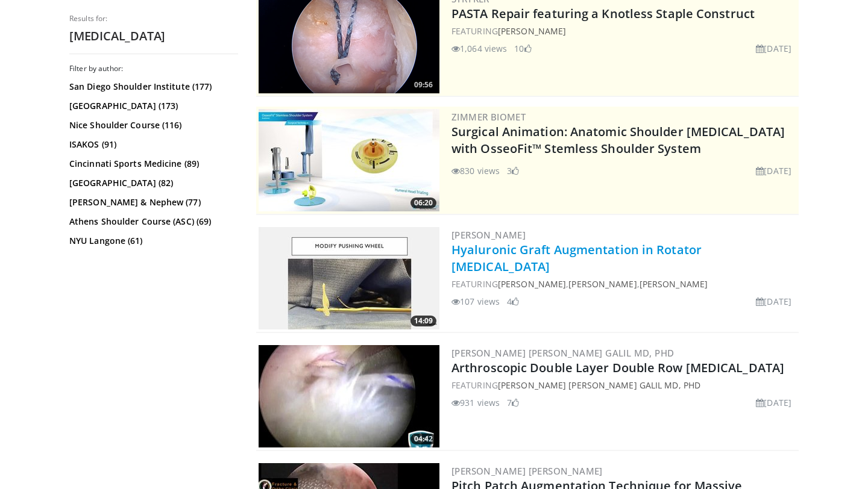 The width and height of the screenshot is (868, 489). What do you see at coordinates (349, 396) in the screenshot?
I see `img: 4ff6b549-aaae-402d-9677-738753951e2e.300x170_q85_crop-smart_upscale.jpg` at bounding box center [349, 396].